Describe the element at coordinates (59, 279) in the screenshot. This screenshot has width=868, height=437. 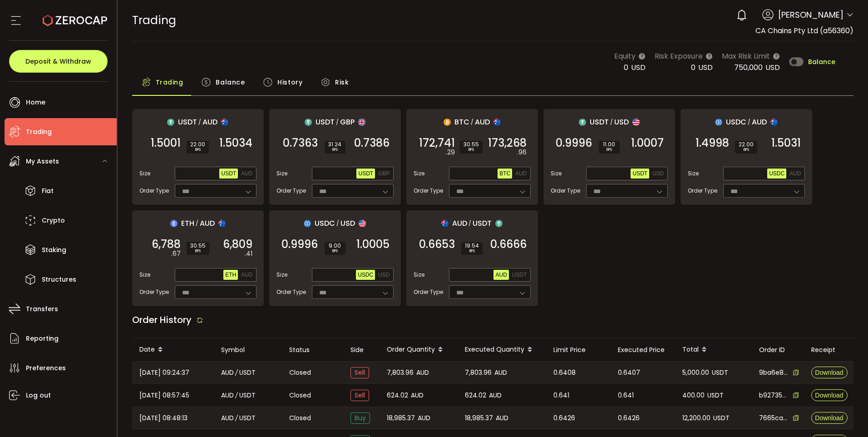
I see `span: Structures` at that location.